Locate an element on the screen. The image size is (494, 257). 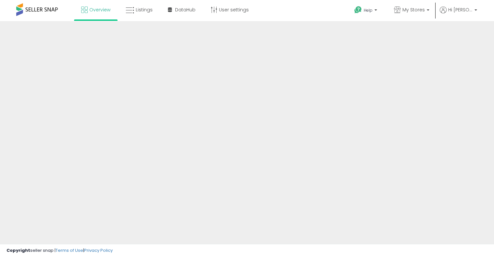
strong: Copyright is located at coordinates (18, 250).